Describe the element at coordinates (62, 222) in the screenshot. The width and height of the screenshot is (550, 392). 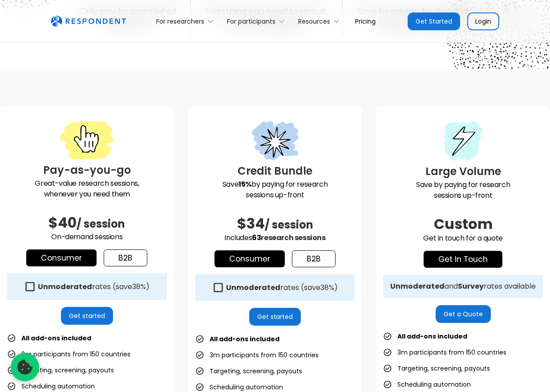
I see `span: $40` at that location.